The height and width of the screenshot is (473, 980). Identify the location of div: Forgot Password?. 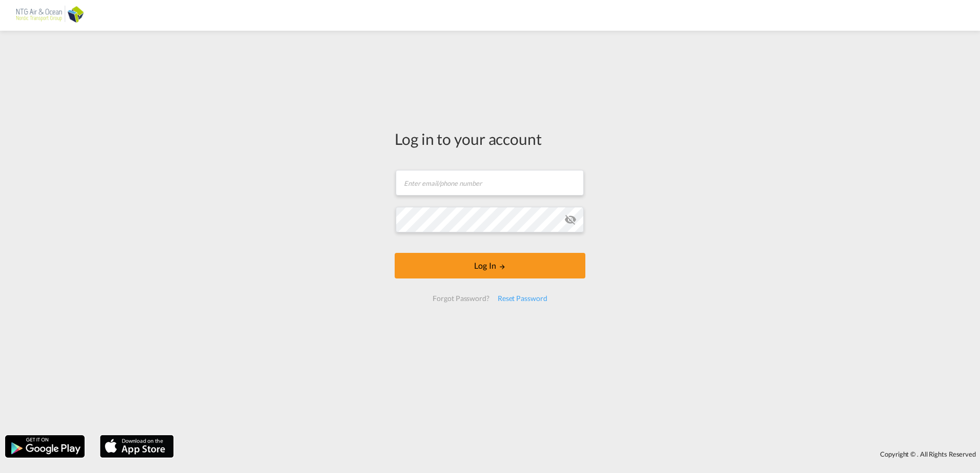
(461, 299).